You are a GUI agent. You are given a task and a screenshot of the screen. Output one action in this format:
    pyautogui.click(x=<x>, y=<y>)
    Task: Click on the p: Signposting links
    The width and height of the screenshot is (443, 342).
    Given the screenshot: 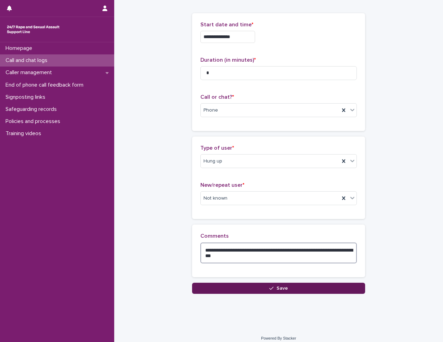 What is the action you would take?
    pyautogui.click(x=27, y=97)
    